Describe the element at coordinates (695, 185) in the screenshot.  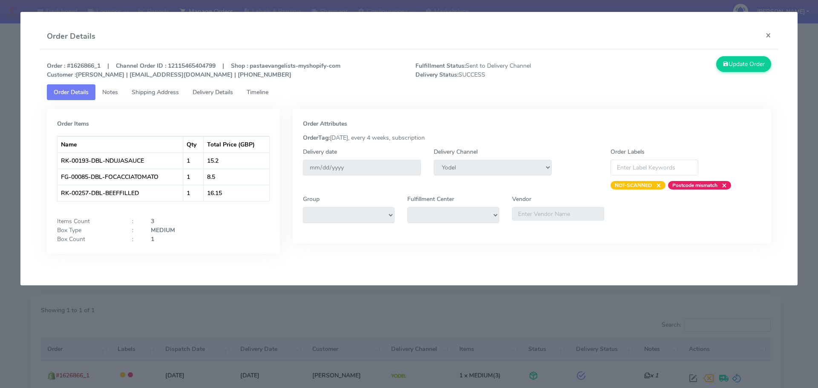
I see `strong: Postcode mismatch` at that location.